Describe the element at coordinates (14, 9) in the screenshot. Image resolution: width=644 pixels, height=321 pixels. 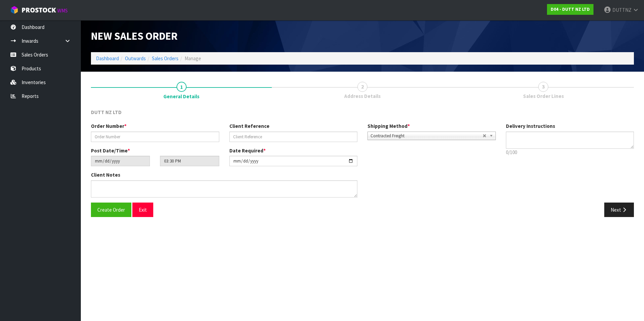
I see `img: cube-alt.png` at that location.